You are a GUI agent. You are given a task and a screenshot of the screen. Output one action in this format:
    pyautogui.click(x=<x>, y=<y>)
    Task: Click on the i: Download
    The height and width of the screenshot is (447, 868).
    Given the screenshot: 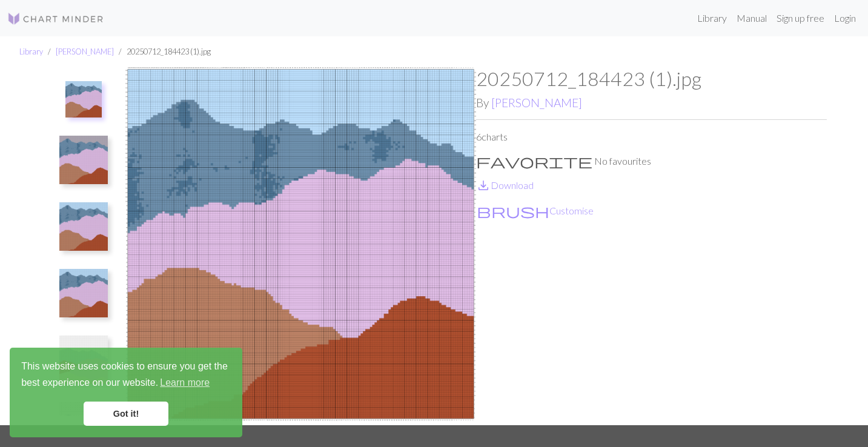 What is the action you would take?
    pyautogui.click(x=483, y=185)
    